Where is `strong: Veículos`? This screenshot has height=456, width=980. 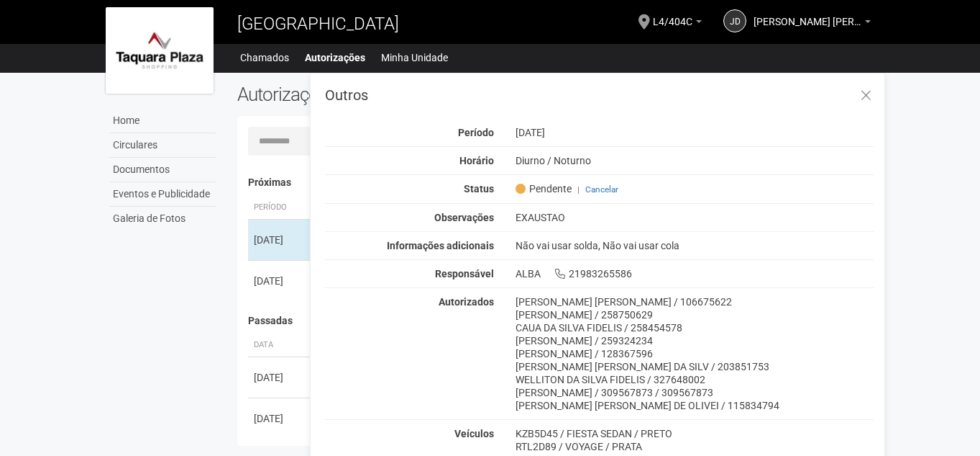 strong: Veículos is located at coordinates (474, 433).